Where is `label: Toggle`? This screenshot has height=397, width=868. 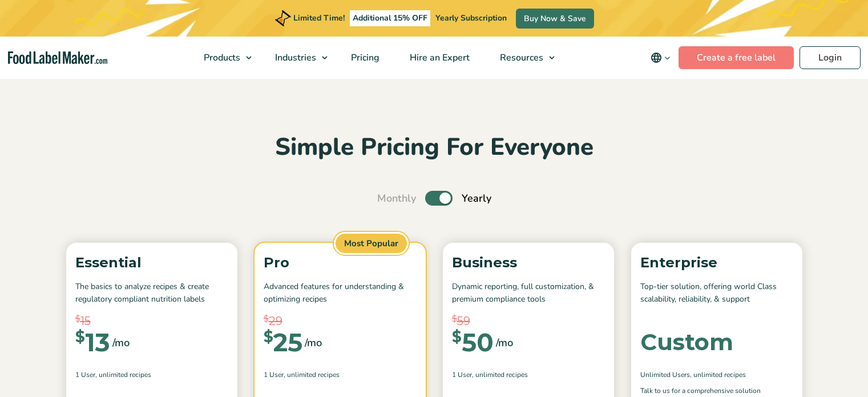
label: Toggle is located at coordinates (439, 198).